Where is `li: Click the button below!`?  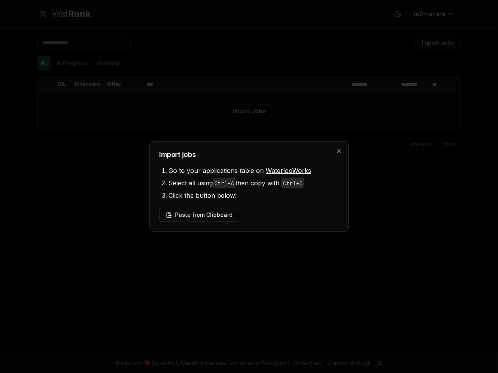
li: Click the button below! is located at coordinates (254, 196).